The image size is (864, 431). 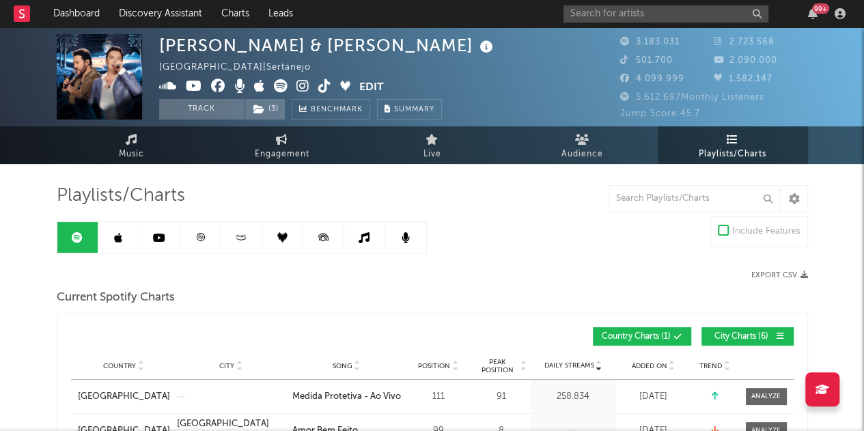 What do you see at coordinates (432, 154) in the screenshot?
I see `span: Live` at bounding box center [432, 154].